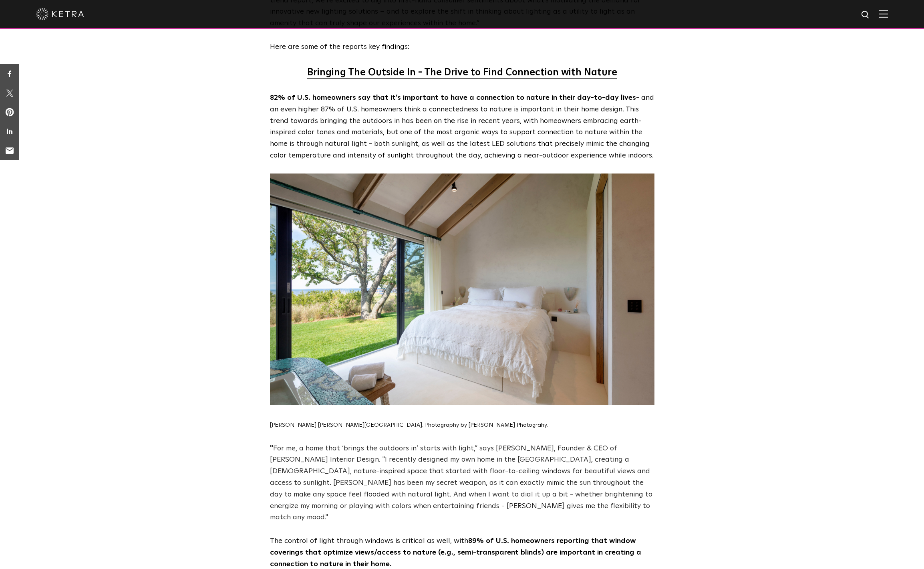 Image resolution: width=924 pixels, height=569 pixels. What do you see at coordinates (60, 14) in the screenshot?
I see `img: ketra-logo-2019-white` at bounding box center [60, 14].